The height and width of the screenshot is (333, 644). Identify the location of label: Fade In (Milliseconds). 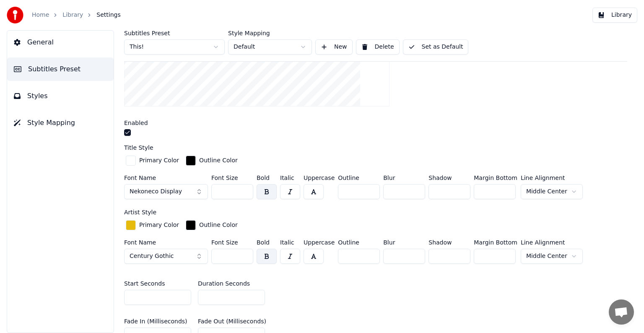
(156, 321).